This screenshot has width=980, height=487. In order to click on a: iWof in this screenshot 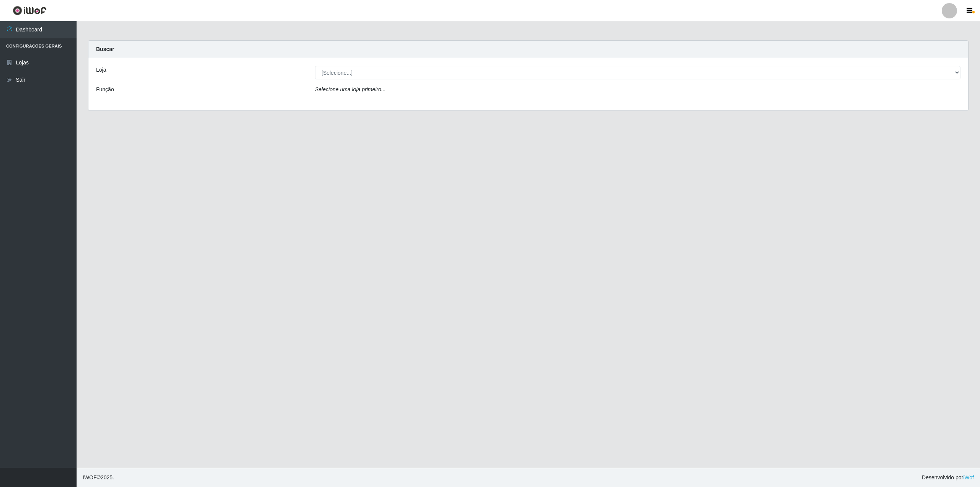, I will do `click(969, 477)`.